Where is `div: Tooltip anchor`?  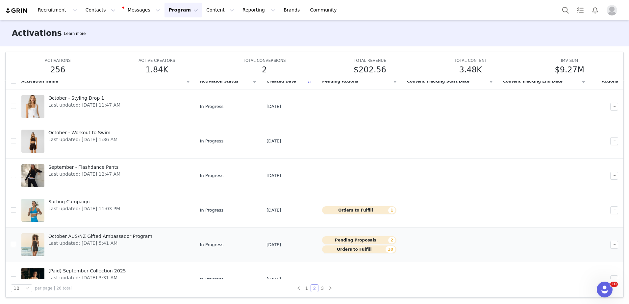 div: Tooltip anchor is located at coordinates (75, 34).